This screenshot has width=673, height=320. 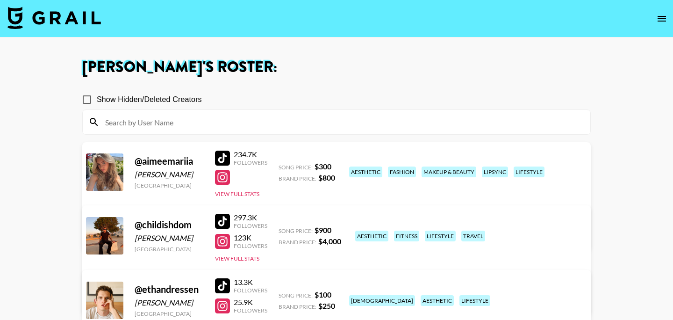 I want to click on strong: $ 100, so click(x=323, y=294).